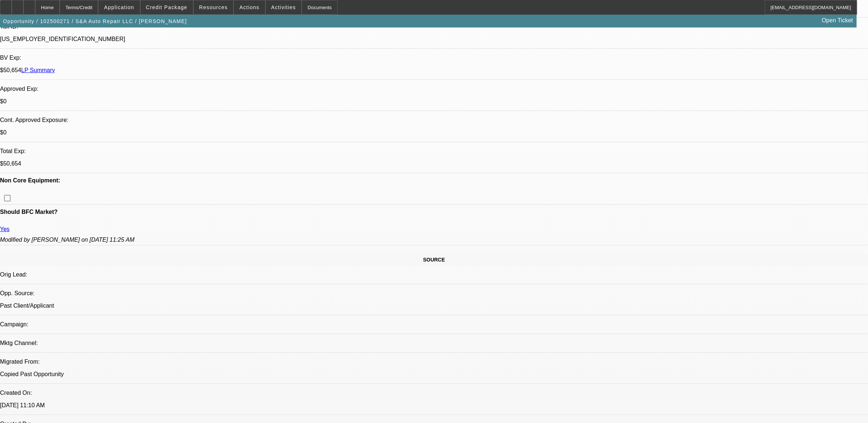 Image resolution: width=868 pixels, height=423 pixels. Describe the element at coordinates (119, 7) in the screenshot. I see `button: Application` at that location.